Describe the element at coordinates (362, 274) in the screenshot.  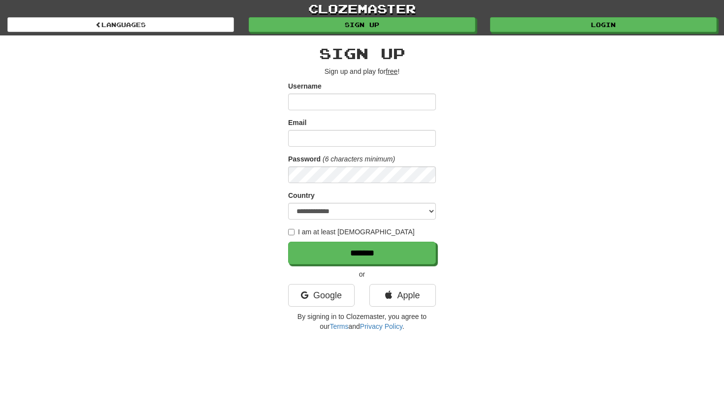
I see `p: or` at that location.